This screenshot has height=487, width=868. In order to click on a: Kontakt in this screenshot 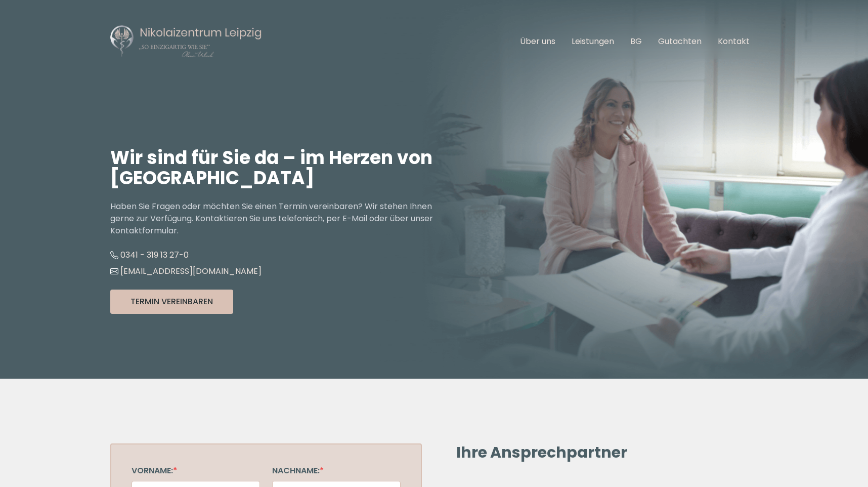, I will do `click(733, 41)`.